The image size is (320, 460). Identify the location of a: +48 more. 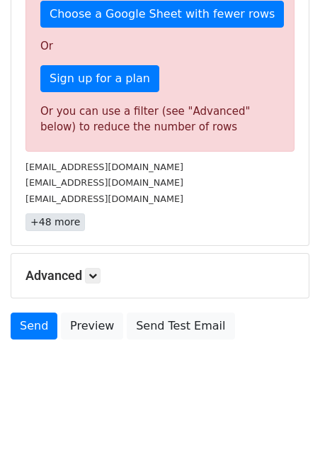
(55, 222).